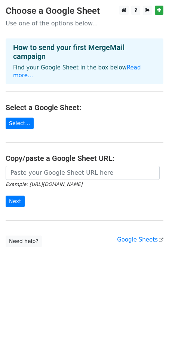 Image resolution: width=169 pixels, height=358 pixels. What do you see at coordinates (140, 239) in the screenshot?
I see `a: Google Sheets` at bounding box center [140, 239].